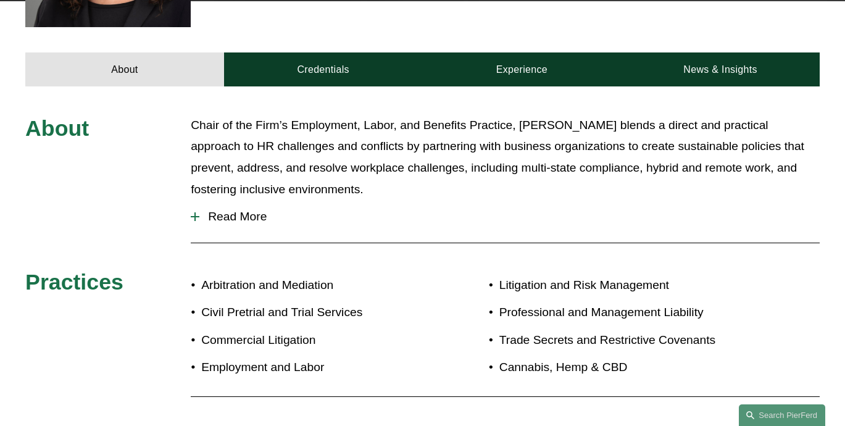 The height and width of the screenshot is (426, 845). Describe the element at coordinates (627, 285) in the screenshot. I see `p: Litigation and Risk Management` at that location.